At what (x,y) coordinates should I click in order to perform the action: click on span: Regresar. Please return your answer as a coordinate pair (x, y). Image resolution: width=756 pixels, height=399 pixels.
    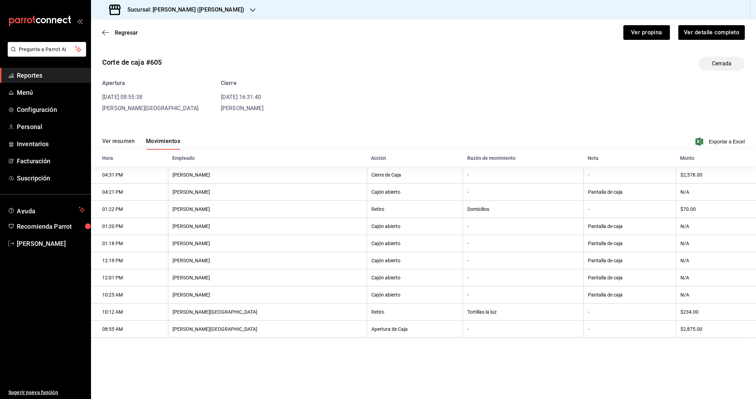
    Looking at the image, I should click on (126, 33).